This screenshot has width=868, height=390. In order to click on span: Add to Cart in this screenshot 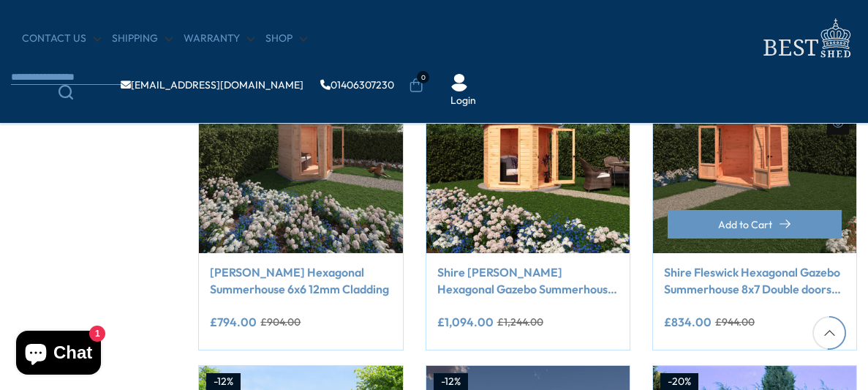, I will do `click(745, 225)`.